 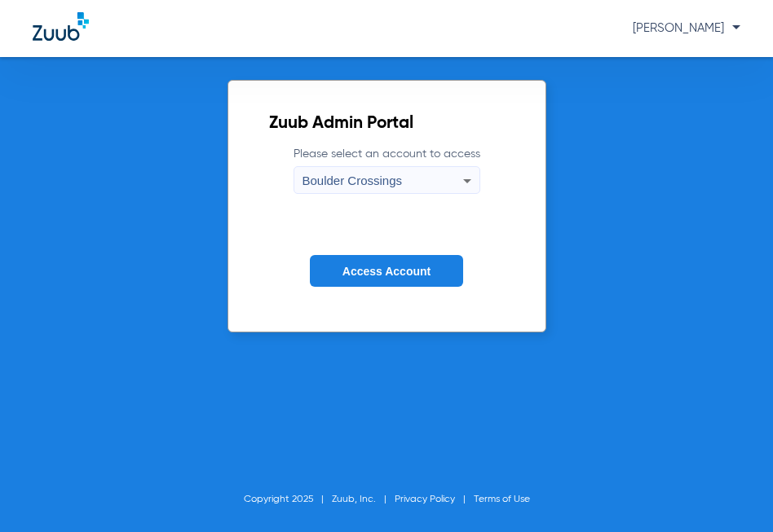 I want to click on button: Access Account, so click(x=386, y=270).